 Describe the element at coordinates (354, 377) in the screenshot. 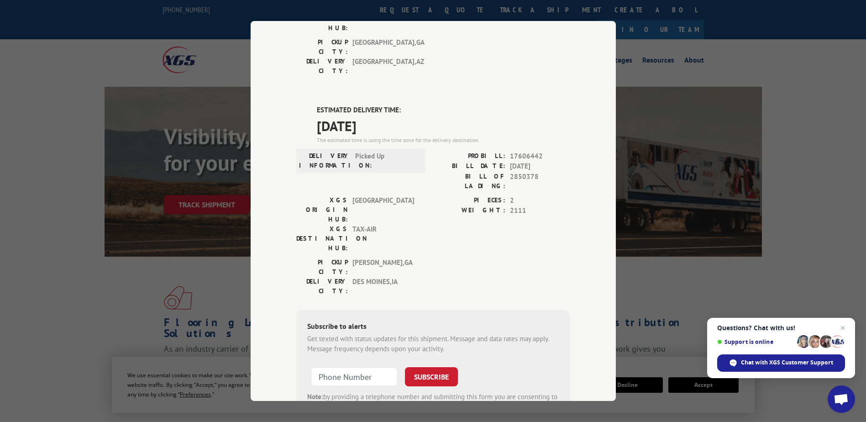

I see `input: Phone Number` at that location.